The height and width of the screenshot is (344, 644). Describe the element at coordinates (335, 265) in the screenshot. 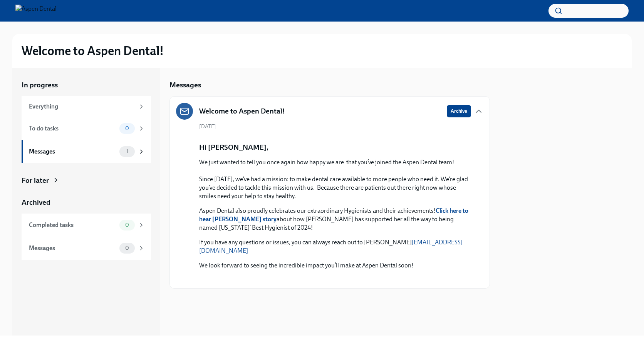

I see `p: We look forward to seeing the incredible impact you’ll make at Aspen Dental soon!` at that location.